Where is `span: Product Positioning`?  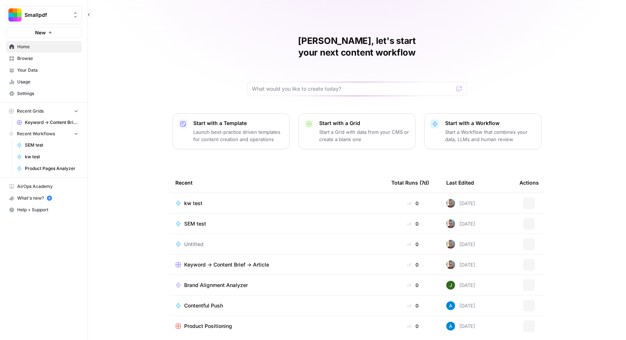 span: Product Positioning is located at coordinates (208, 327).